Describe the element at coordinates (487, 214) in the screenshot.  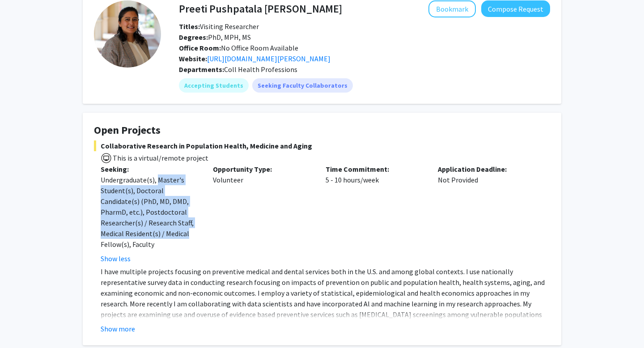
I see `div: Not Provided` at that location.